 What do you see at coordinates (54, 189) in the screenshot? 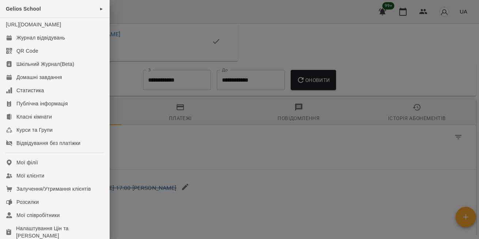
I see `div: Залучення/Утримання клієнтів` at bounding box center [54, 189].